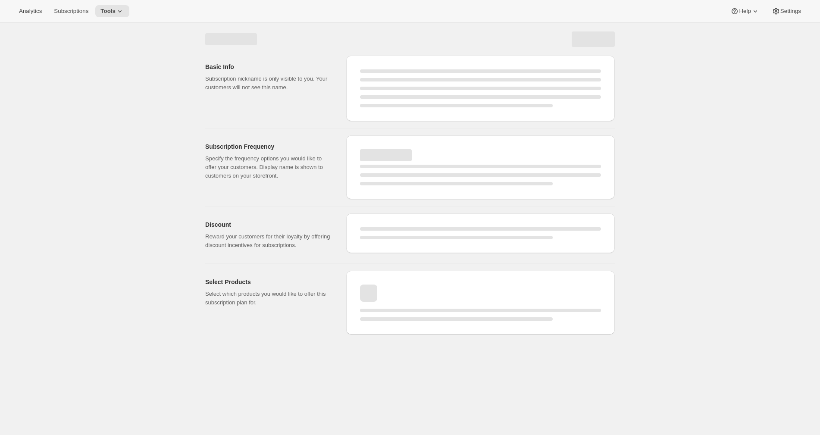 Image resolution: width=820 pixels, height=435 pixels. What do you see at coordinates (787, 11) in the screenshot?
I see `button: Settings` at bounding box center [787, 11].